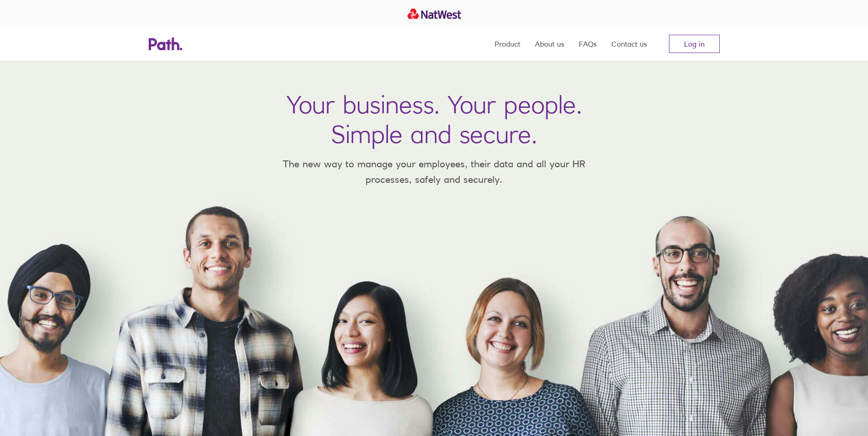 The width and height of the screenshot is (868, 436). Describe the element at coordinates (629, 44) in the screenshot. I see `a: Contact us` at that location.